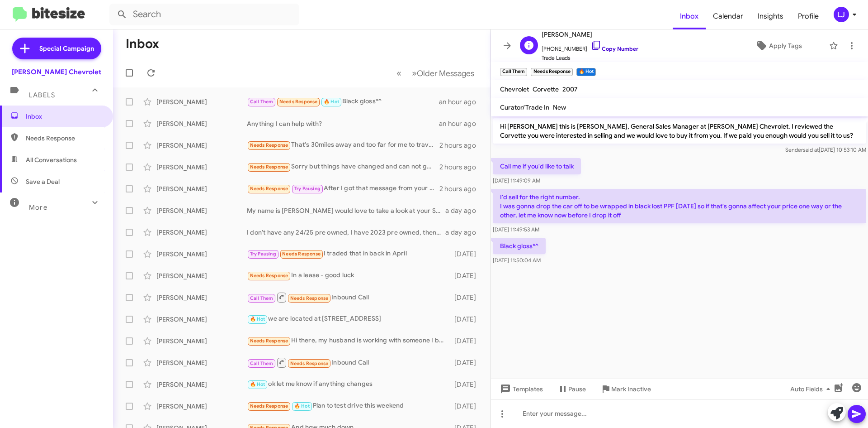 This screenshot has width=868, height=428. Describe the element at coordinates (38, 207) in the screenshot. I see `span: More` at that location.